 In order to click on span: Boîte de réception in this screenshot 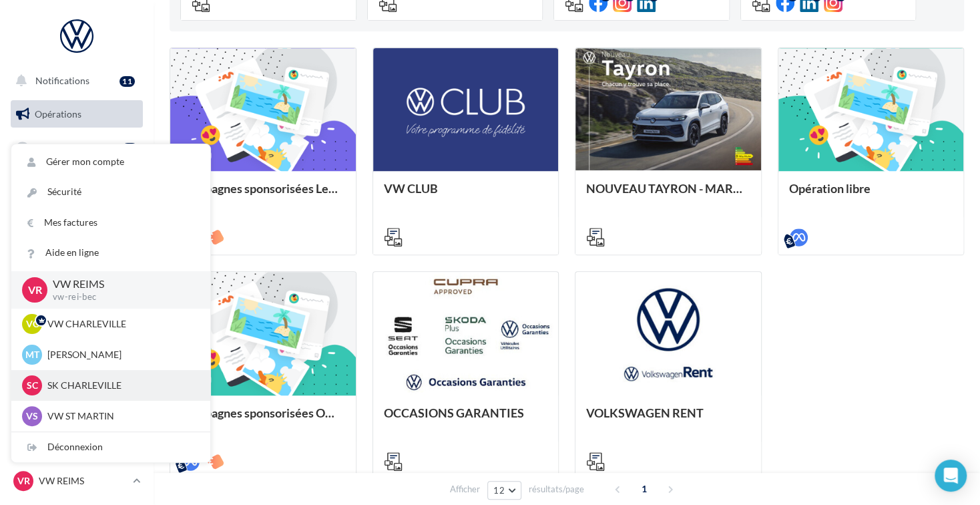, I will do `click(72, 147)`.